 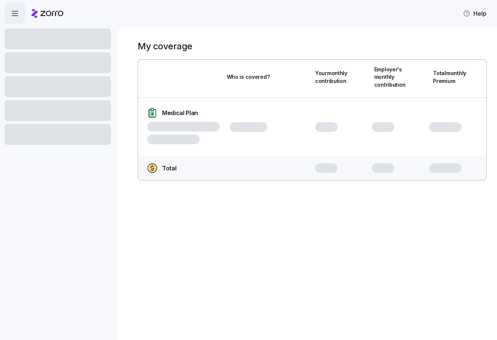 I want to click on h1: My coverage, so click(x=165, y=46).